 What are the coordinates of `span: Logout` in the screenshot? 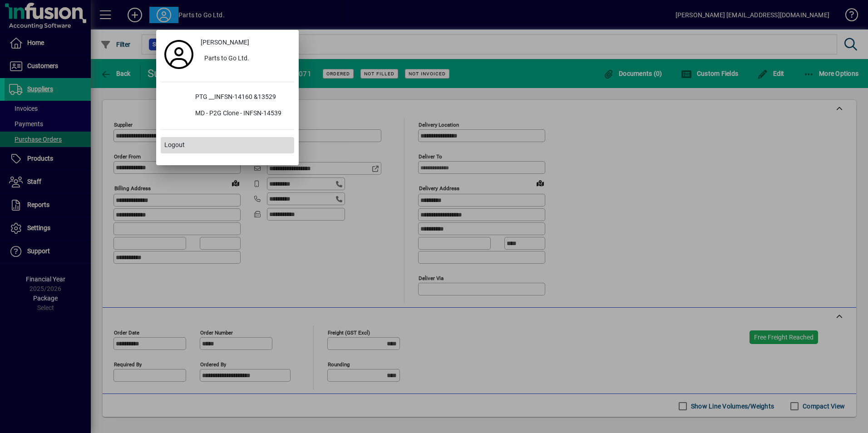 It's located at (175, 145).